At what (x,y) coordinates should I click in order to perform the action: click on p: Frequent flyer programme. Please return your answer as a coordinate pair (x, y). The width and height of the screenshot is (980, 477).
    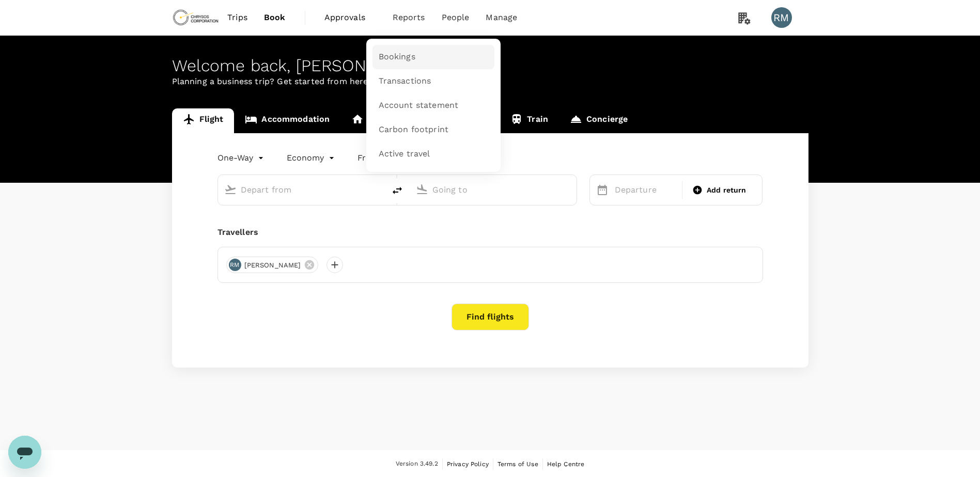
    Looking at the image, I should click on (410, 158).